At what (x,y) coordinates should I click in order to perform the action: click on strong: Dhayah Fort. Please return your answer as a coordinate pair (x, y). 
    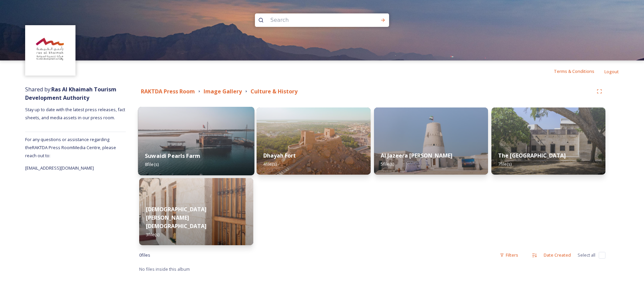
    Looking at the image, I should click on (279, 156).